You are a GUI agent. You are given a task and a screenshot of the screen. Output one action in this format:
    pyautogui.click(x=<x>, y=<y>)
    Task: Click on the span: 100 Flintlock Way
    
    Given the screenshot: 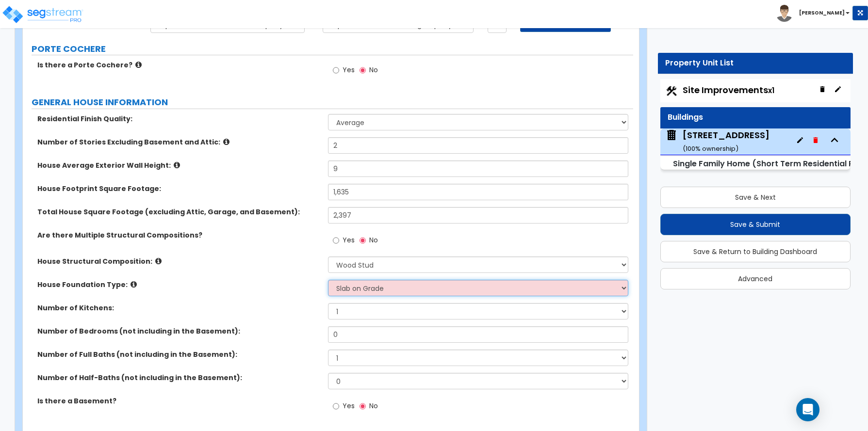 What is the action you would take?
    pyautogui.click(x=717, y=141)
    